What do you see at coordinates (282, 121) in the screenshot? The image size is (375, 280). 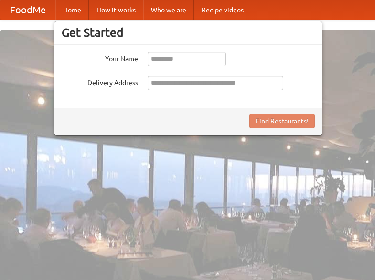 I see `button: Find Restaurants!` at bounding box center [282, 121].